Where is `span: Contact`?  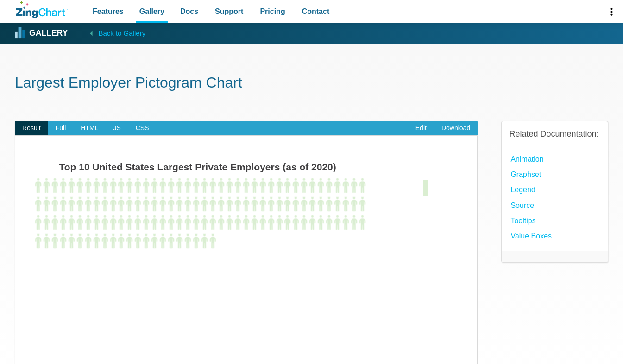
span: Contact is located at coordinates (316, 11).